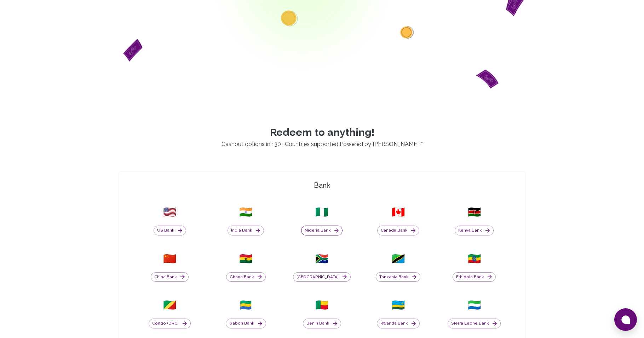 Image resolution: width=644 pixels, height=338 pixels. What do you see at coordinates (170, 230) in the screenshot?
I see `button: US Bank` at bounding box center [170, 230].